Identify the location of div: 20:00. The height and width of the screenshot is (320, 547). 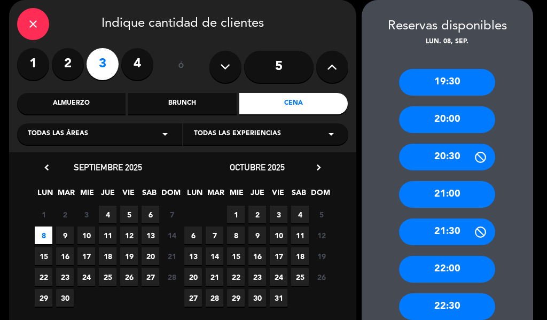
(447, 120).